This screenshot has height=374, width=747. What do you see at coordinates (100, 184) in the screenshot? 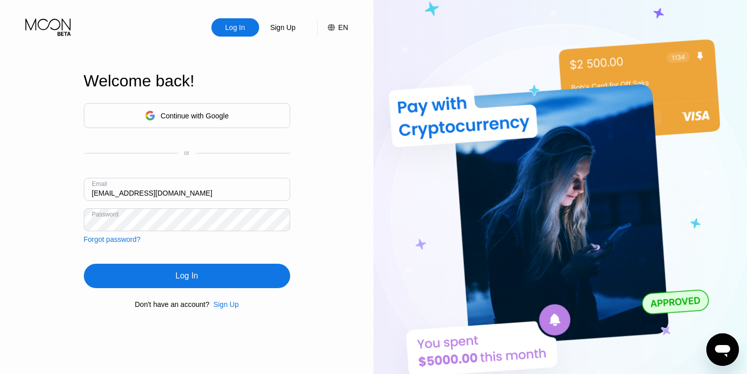
I see `div: Email` at bounding box center [100, 184].